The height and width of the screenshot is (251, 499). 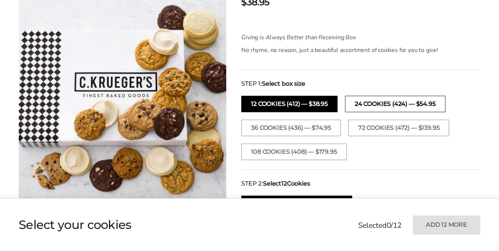 I want to click on button: 12 Cookies (412) — $38.95, so click(x=289, y=104).